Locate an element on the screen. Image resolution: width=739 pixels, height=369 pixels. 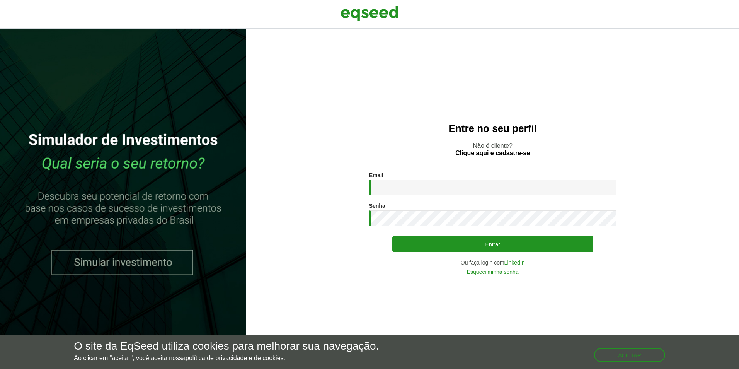
p: Ao clicar em "aceitar", você aceita nossa . is located at coordinates (226, 358).